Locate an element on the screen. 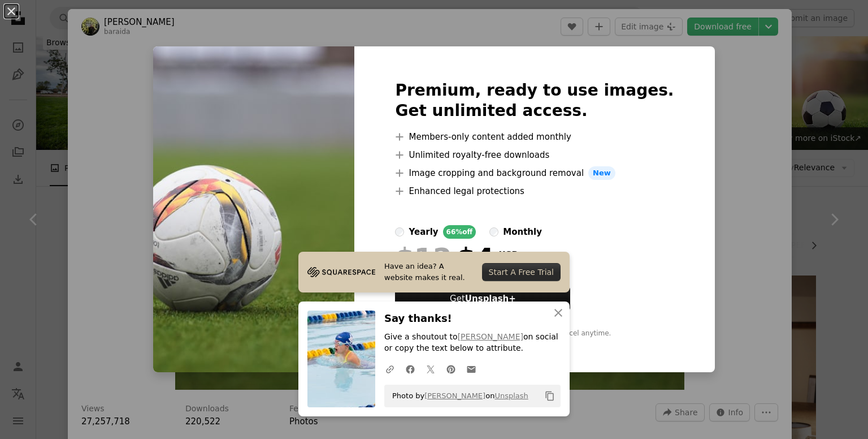 Image resolution: width=868 pixels, height=439 pixels. li: Unlimited royalty-free downloads is located at coordinates (534, 155).